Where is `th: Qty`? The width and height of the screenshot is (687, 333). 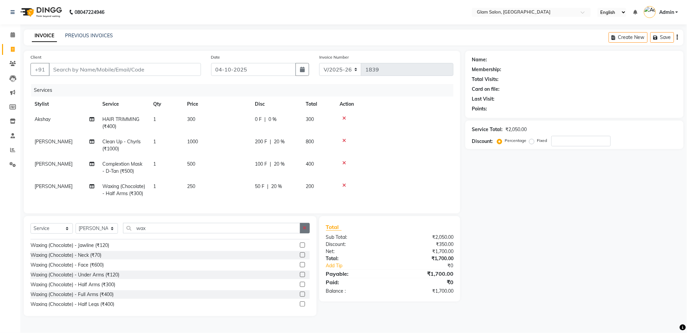
th: Qty is located at coordinates (166, 104).